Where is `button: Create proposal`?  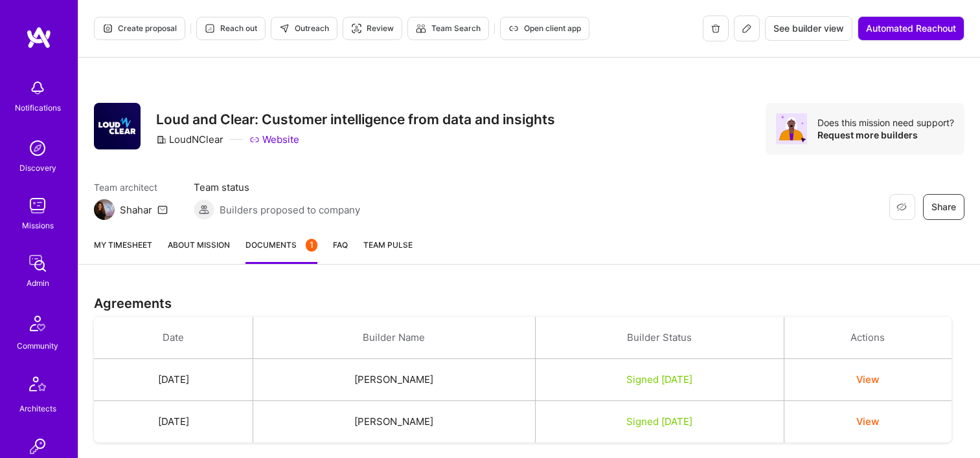 button: Create proposal is located at coordinates (140, 29).